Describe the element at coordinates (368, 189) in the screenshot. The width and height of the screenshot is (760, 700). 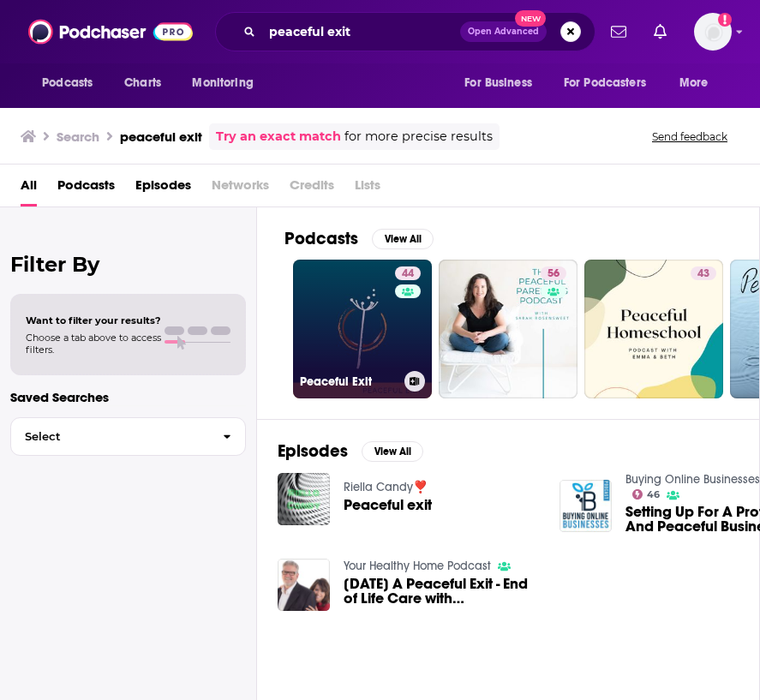
I see `span: Lists` at that location.